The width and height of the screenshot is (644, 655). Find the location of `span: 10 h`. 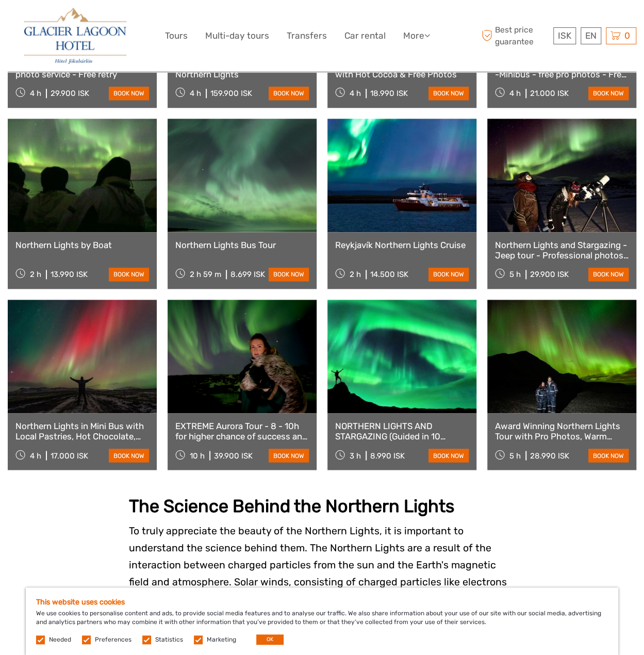

span: 10 h is located at coordinates (197, 456).